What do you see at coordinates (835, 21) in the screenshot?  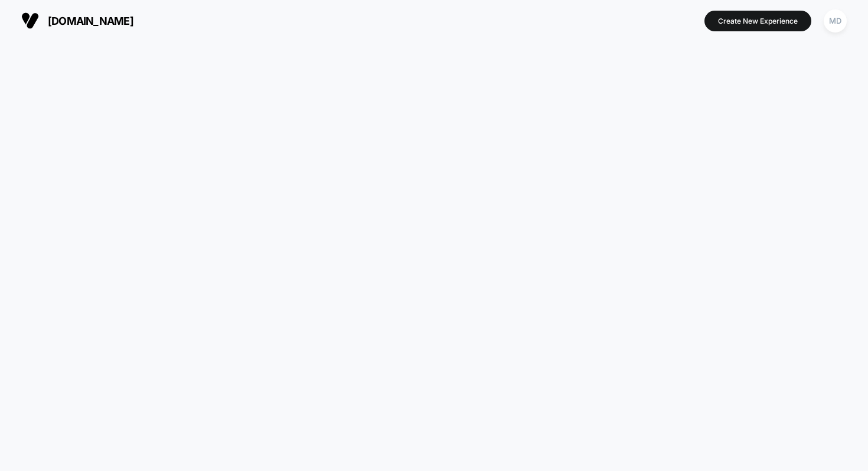 I see `button: MD` at bounding box center [835, 21].